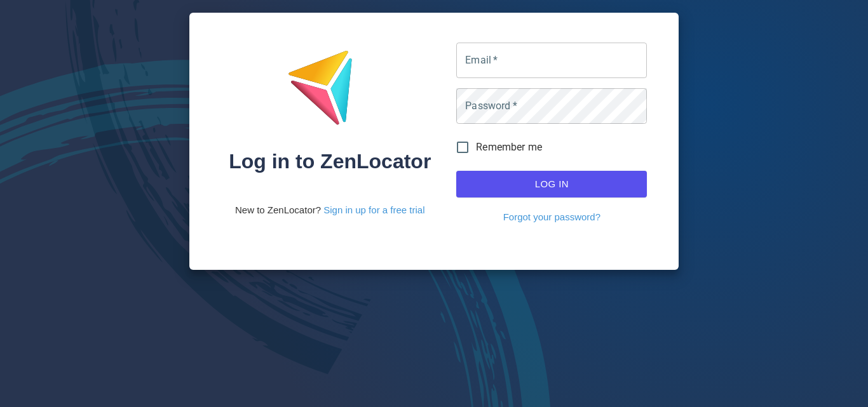 This screenshot has height=407, width=868. What do you see at coordinates (330, 209) in the screenshot?
I see `div: New to ZenLocator?` at bounding box center [330, 209].